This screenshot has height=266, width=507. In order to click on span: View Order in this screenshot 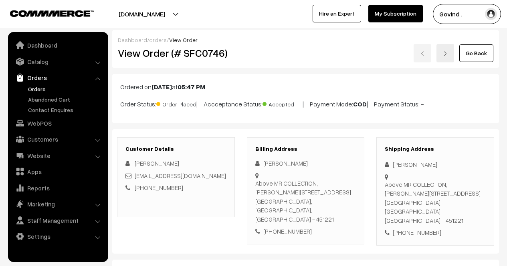, I will do `click(183, 40)`.